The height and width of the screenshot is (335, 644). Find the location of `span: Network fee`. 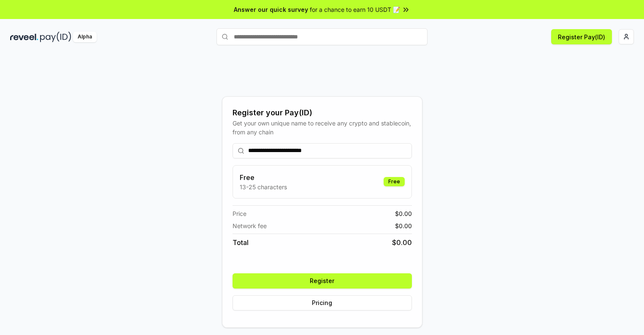

span: Network fee is located at coordinates (249, 226).